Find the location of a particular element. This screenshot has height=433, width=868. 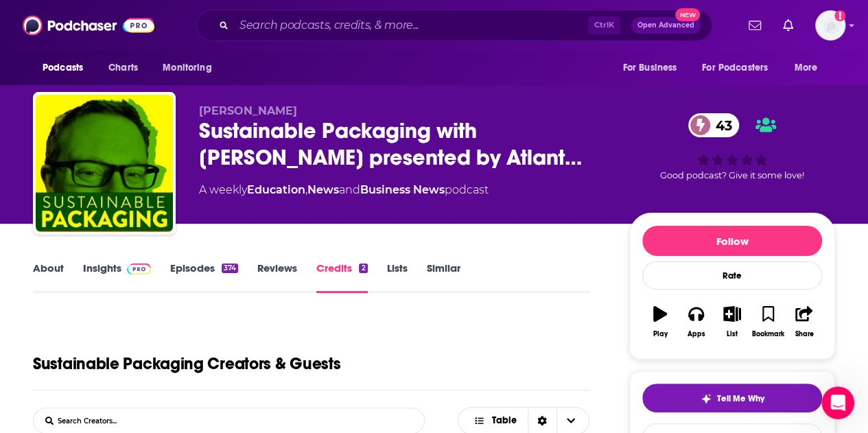

span: and is located at coordinates (350, 189).